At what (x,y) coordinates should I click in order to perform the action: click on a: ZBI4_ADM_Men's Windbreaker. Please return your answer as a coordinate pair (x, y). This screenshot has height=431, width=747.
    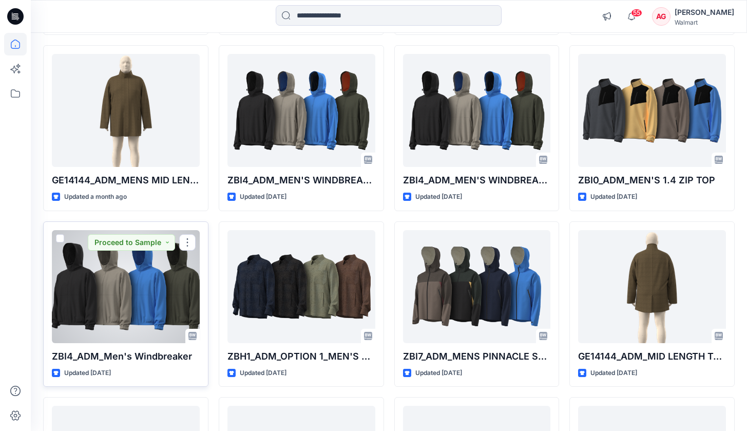
    Looking at the image, I should click on (126, 286).